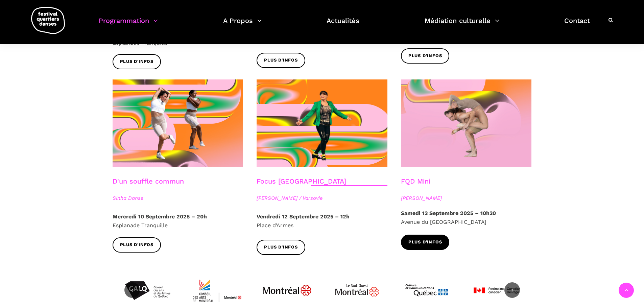 The height and width of the screenshot is (308, 644). I want to click on strong: Samedi 13 Septembre 2025 – 10h30, so click(448, 213).